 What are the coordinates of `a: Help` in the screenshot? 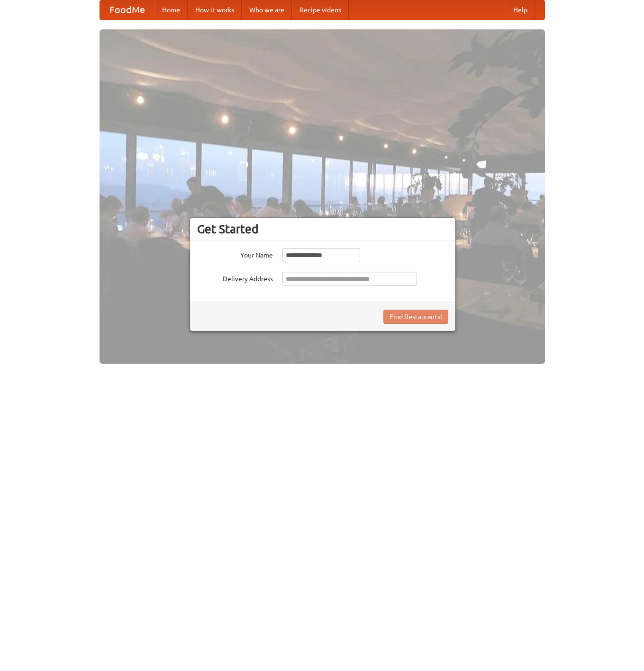 It's located at (520, 10).